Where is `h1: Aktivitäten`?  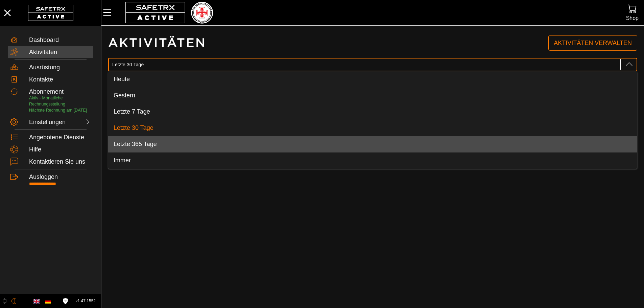
h1: Aktivitäten is located at coordinates (157, 43).